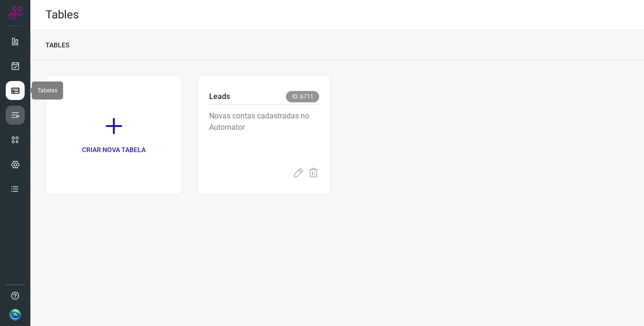 This screenshot has width=644, height=326. What do you see at coordinates (114, 135) in the screenshot?
I see `a: CRIAR NOVA TABELA` at bounding box center [114, 135].